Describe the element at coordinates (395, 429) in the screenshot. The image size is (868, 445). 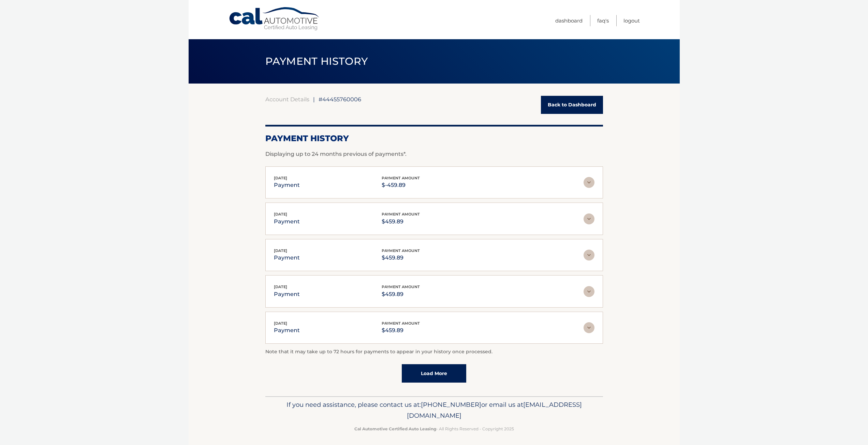
I see `strong: Cal Automotive Certified Auto Leasing` at that location.